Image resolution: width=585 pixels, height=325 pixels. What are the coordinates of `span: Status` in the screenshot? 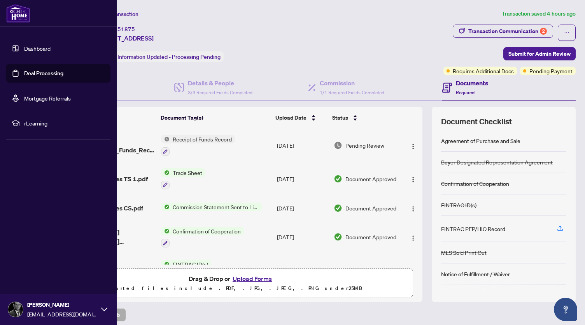 It's located at (340, 118).